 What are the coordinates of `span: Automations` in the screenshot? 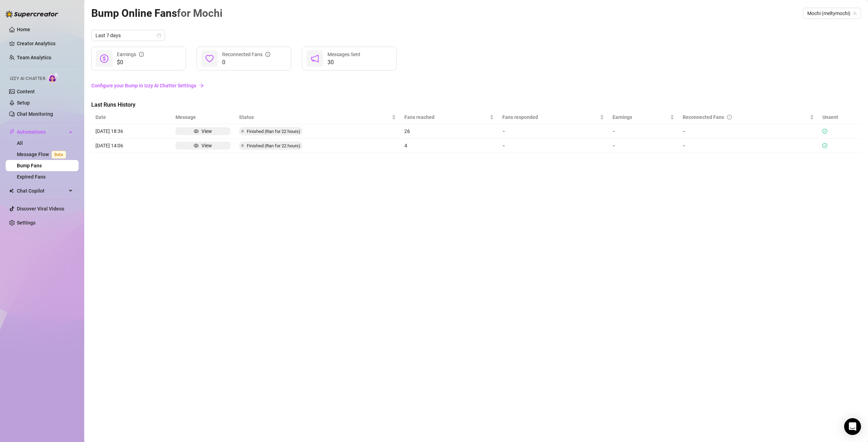 It's located at (42, 132).